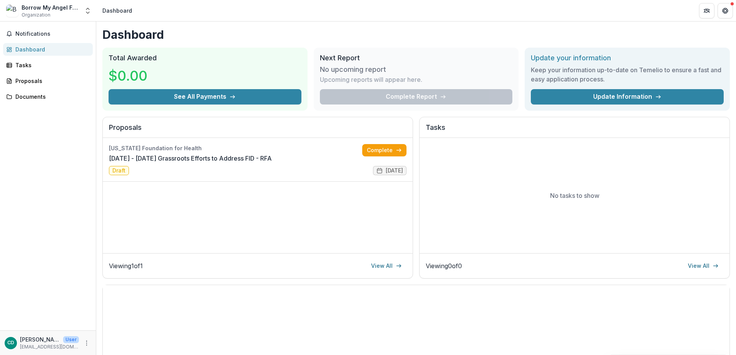 Image resolution: width=736 pixels, height=355 pixels. I want to click on a: Update Information, so click(627, 97).